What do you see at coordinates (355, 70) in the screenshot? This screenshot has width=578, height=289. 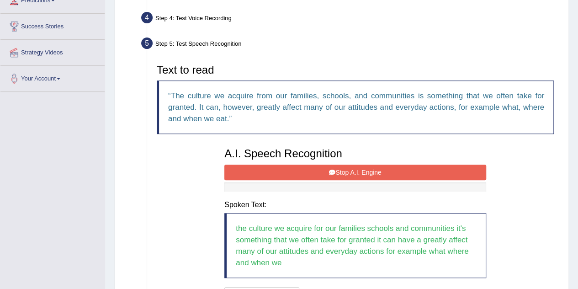 I see `h3: Text to read` at bounding box center [355, 70].